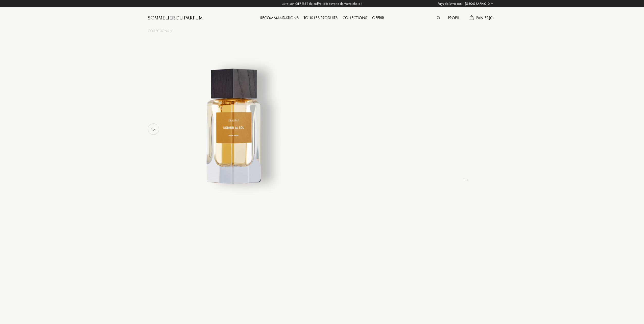 The image size is (644, 324). Describe the element at coordinates (175, 18) in the screenshot. I see `a: Sommelier du Parfum` at that location.